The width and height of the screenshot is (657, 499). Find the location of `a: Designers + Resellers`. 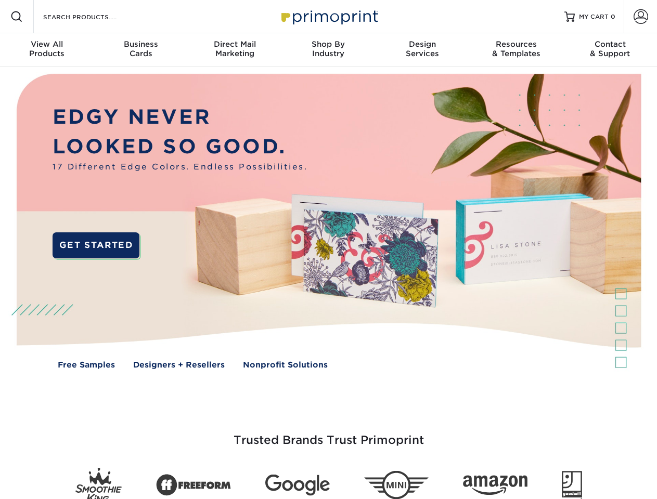

a: Designers + Resellers is located at coordinates (179, 365).